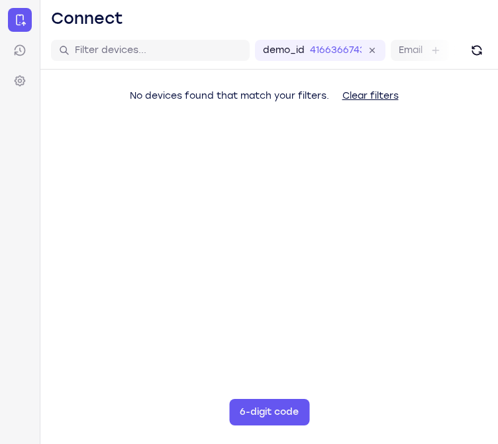 This screenshot has width=498, height=444. Describe the element at coordinates (284, 50) in the screenshot. I see `label: demo_id` at that location.